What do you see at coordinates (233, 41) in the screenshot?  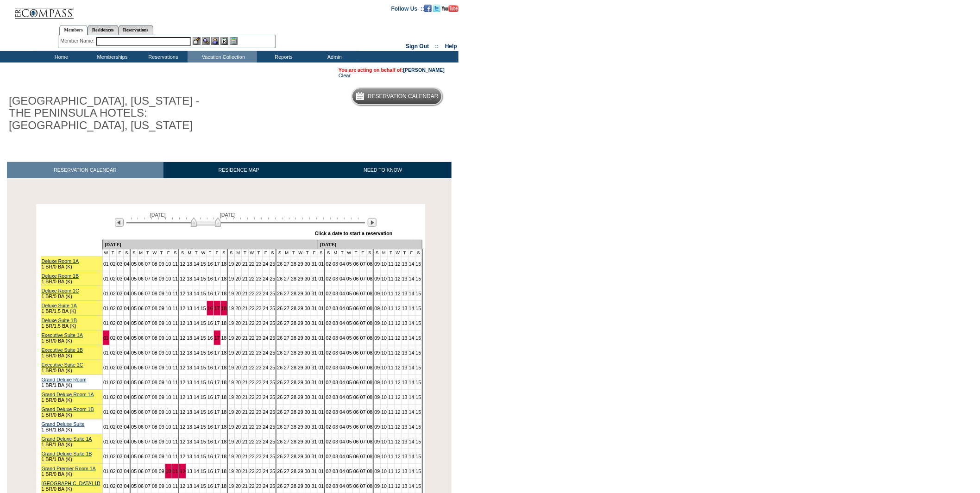 I see `img: b_calculator.gif` at bounding box center [233, 41].